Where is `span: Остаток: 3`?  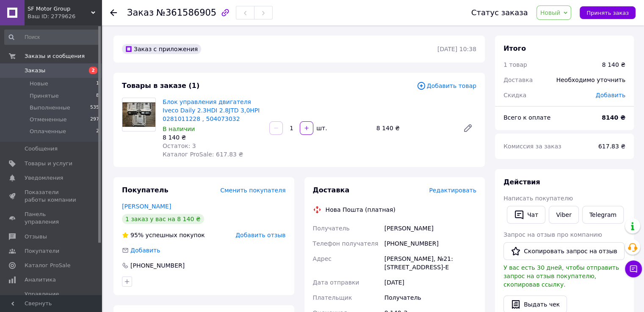
span: Остаток: 3 is located at coordinates (179, 146).